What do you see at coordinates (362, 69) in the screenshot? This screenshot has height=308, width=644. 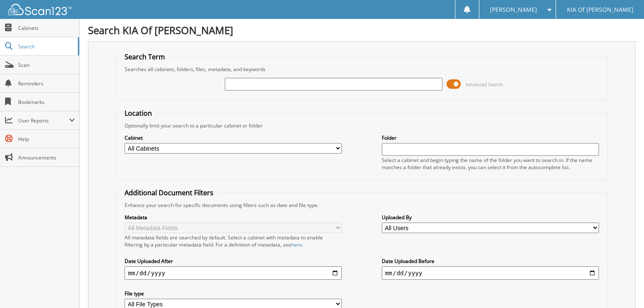 I see `div: Searches all cabinets, folders, files, metadata, and keywords` at bounding box center [362, 69].